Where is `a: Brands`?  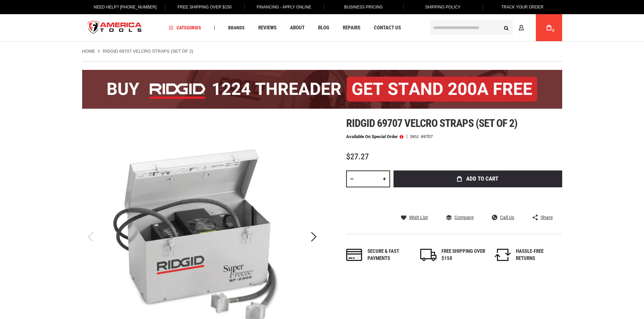
a: Brands is located at coordinates (237, 27).